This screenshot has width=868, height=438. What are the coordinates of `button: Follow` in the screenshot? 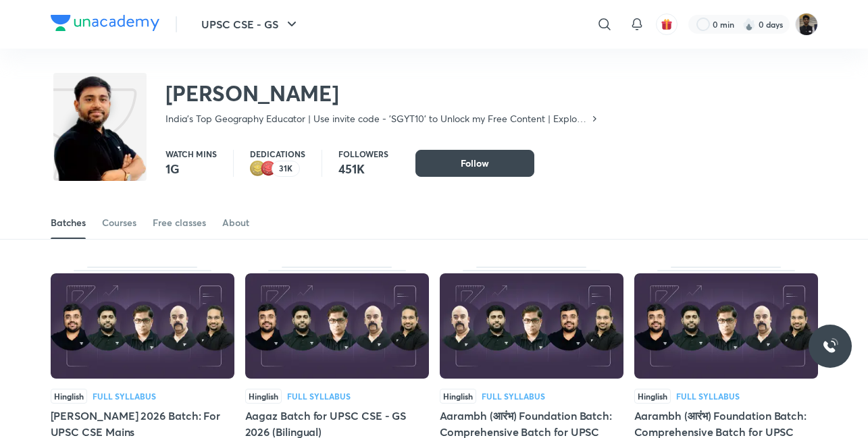 It's located at (475, 164).